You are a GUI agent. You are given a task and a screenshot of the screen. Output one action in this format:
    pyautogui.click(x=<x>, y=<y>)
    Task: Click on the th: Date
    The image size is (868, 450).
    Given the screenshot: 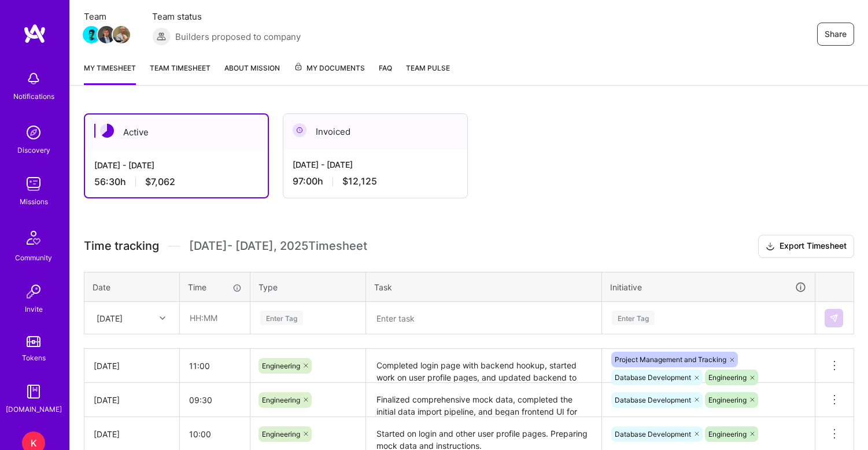 What is the action you would take?
    pyautogui.click(x=132, y=287)
    